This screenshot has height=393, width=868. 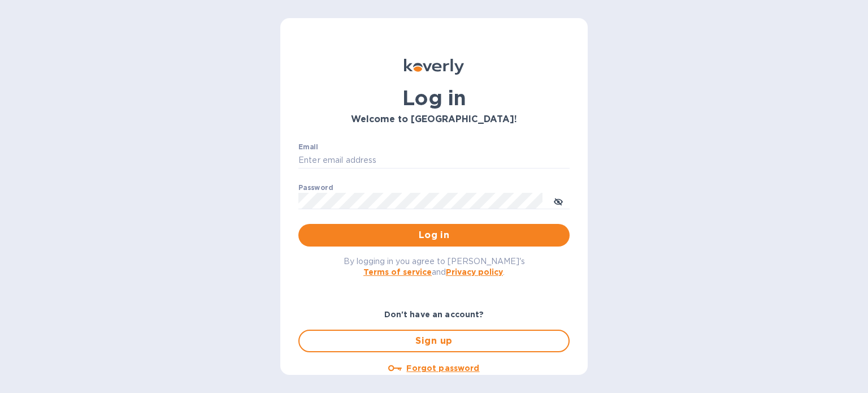 What do you see at coordinates (434, 235) in the screenshot?
I see `span: Log in` at bounding box center [434, 235].